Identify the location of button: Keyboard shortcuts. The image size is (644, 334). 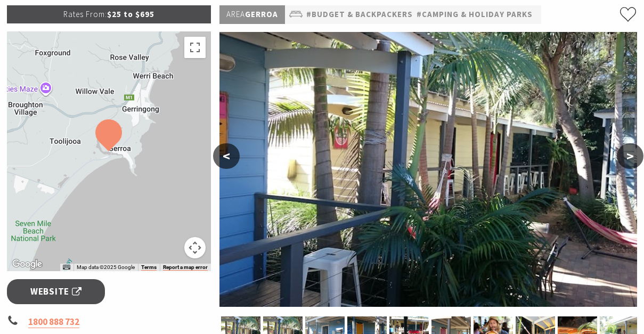
(66, 268).